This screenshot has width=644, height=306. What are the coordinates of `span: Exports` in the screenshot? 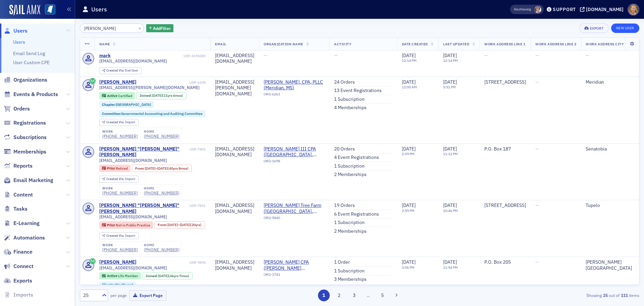 It's located at (23, 281).